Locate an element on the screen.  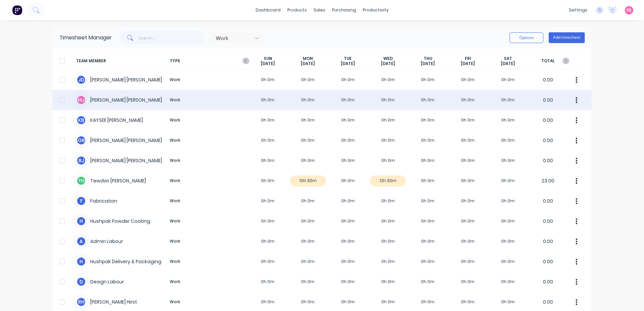
a: dashboard is located at coordinates (268, 10).